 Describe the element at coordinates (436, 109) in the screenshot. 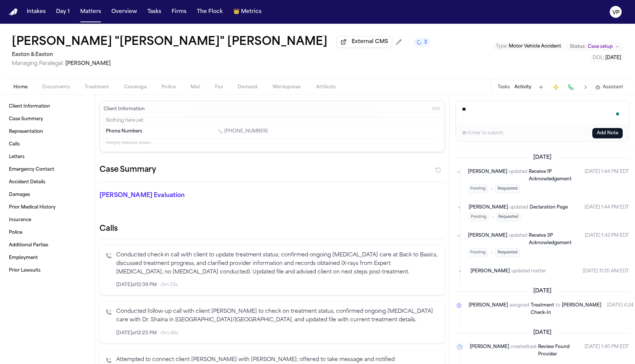

I see `span: Edit` at that location.